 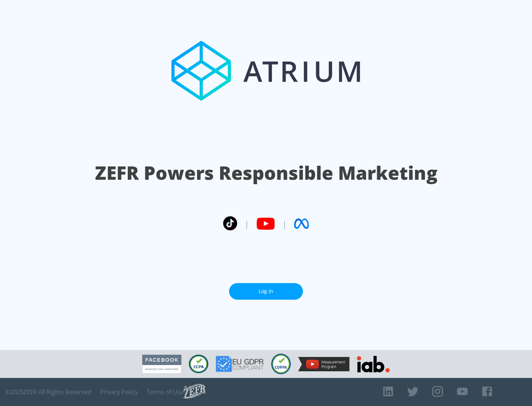 What do you see at coordinates (119, 392) in the screenshot?
I see `a: Privacy Policy` at bounding box center [119, 392].